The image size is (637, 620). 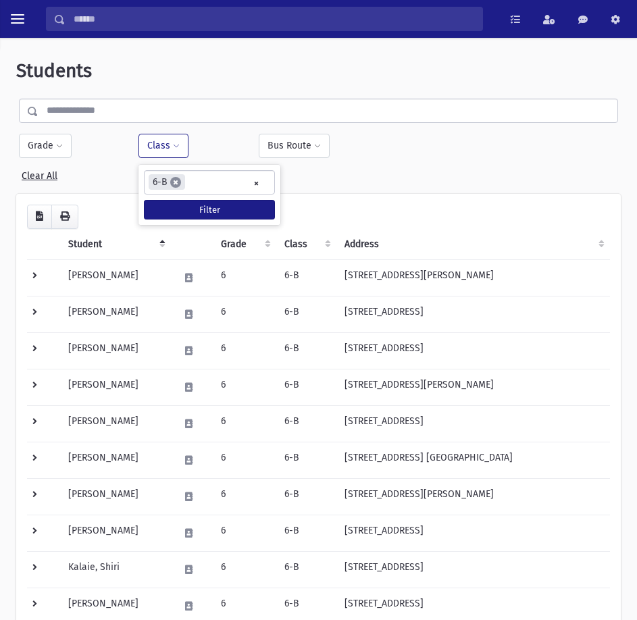 I want to click on th: Class: activate to sort column ascending, so click(x=306, y=244).